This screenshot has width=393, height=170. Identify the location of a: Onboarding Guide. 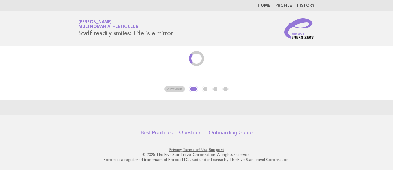
(231, 133).